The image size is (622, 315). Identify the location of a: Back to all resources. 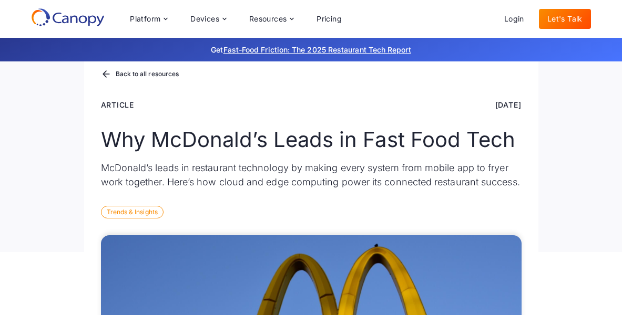
(140, 75).